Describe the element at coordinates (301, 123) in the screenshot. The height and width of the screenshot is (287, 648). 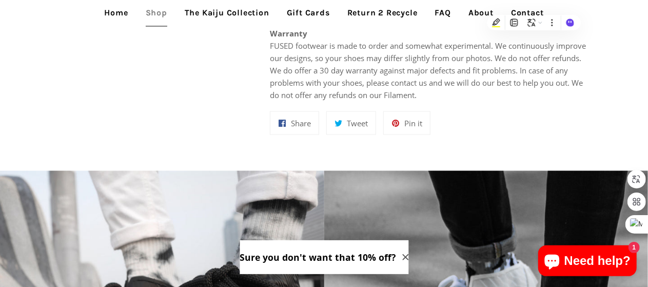
I see `span: Share` at that location.